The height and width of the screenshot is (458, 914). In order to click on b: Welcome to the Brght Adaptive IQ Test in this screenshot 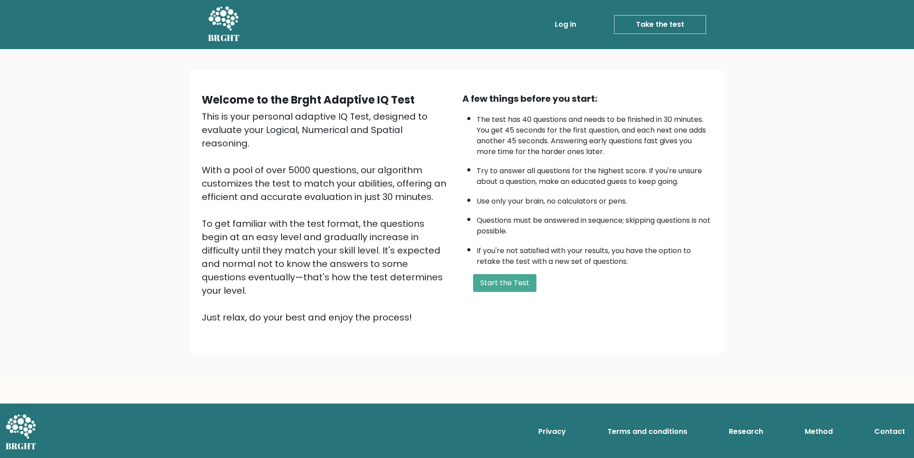, I will do `click(308, 100)`.